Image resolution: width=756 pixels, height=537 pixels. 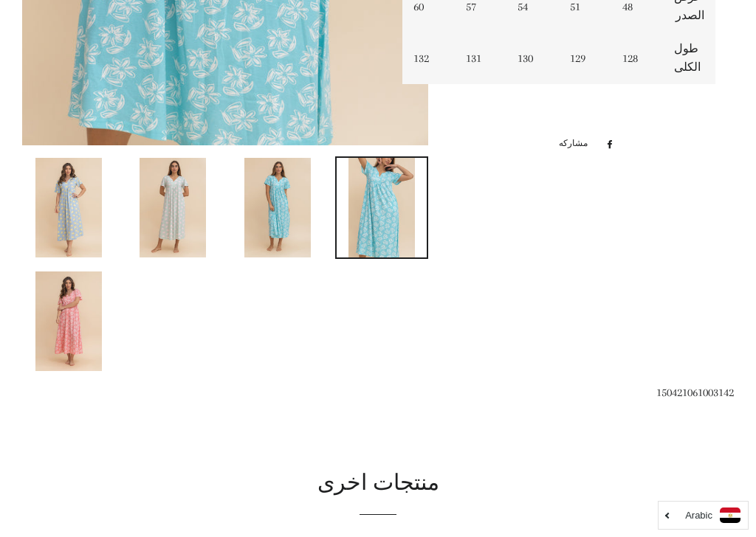 What do you see at coordinates (576, 144) in the screenshot?
I see `span: مشاركه` at bounding box center [576, 144].